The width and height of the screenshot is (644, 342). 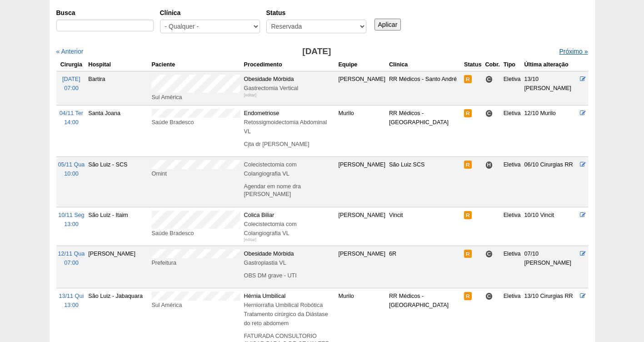 I want to click on th: Paciente, so click(x=196, y=65).